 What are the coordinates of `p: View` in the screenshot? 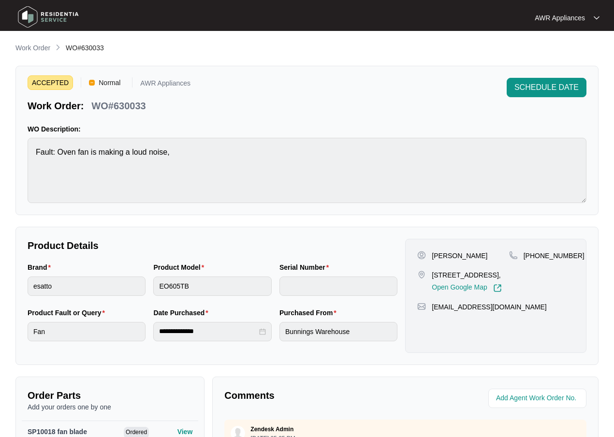 It's located at (185, 431).